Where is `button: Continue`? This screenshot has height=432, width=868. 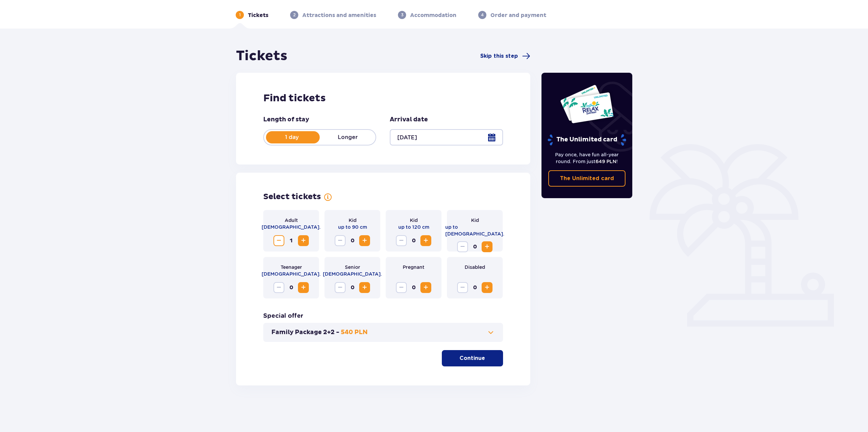
button: Continue is located at coordinates (473, 359).